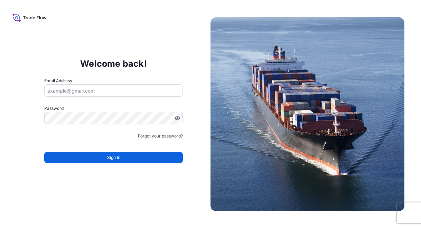  Describe the element at coordinates (58, 81) in the screenshot. I see `label: Email Address` at that location.